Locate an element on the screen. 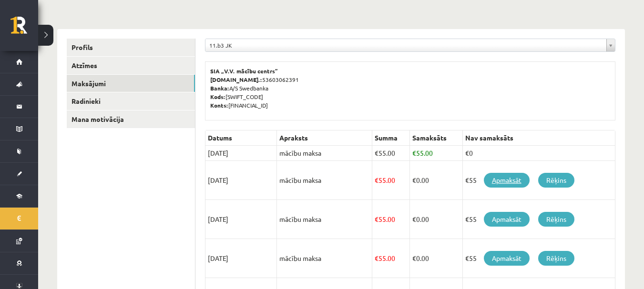 This screenshot has width=644, height=289. b: Banka: is located at coordinates (220, 88).